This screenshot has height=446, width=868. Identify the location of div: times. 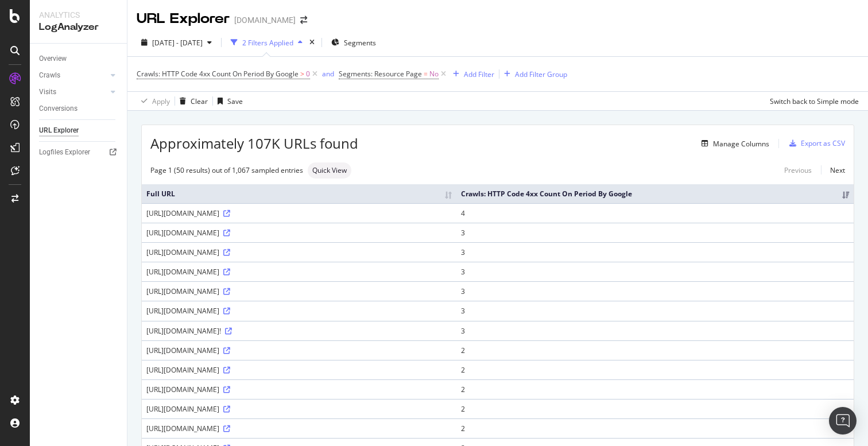
(311, 42).